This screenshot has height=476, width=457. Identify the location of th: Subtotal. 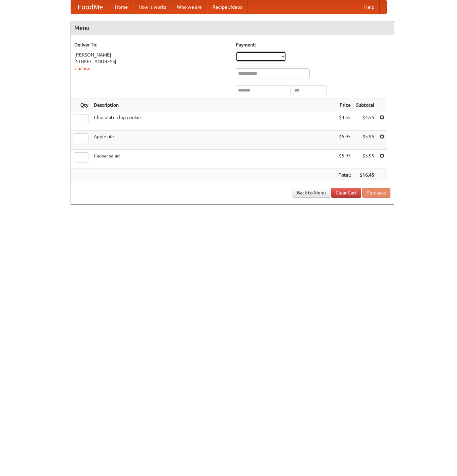
(365, 105).